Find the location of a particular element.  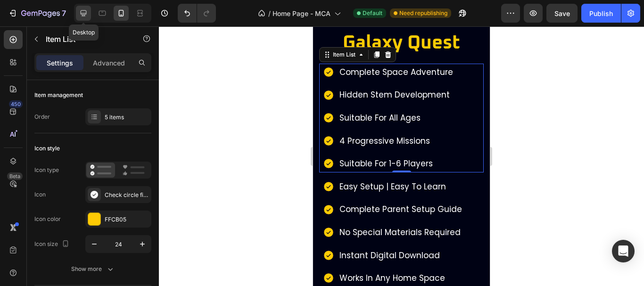

div: 5 items is located at coordinates (127, 117).